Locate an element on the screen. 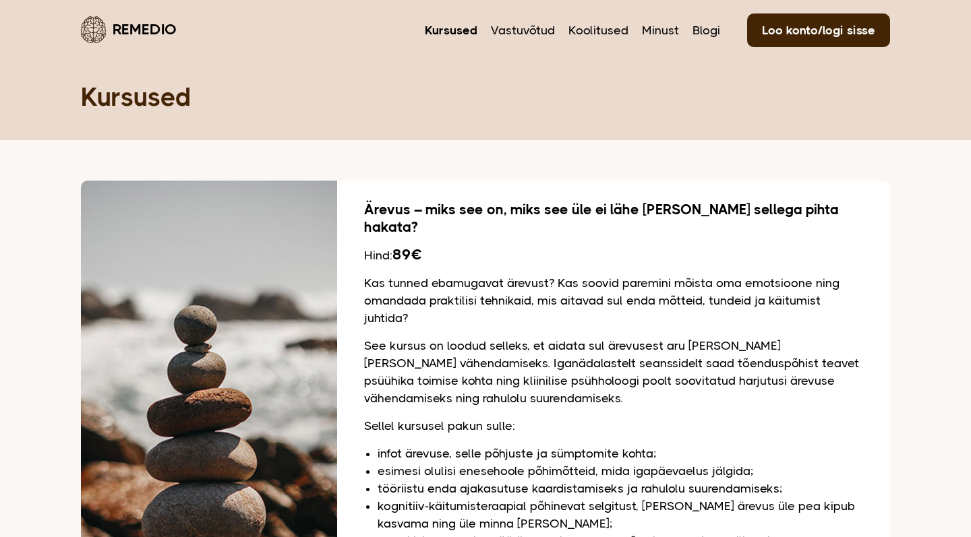 The width and height of the screenshot is (971, 537). li: esimesi olulisi enesehoole põhimõtteid, mida igapäevaelus jälgida; is located at coordinates (620, 471).